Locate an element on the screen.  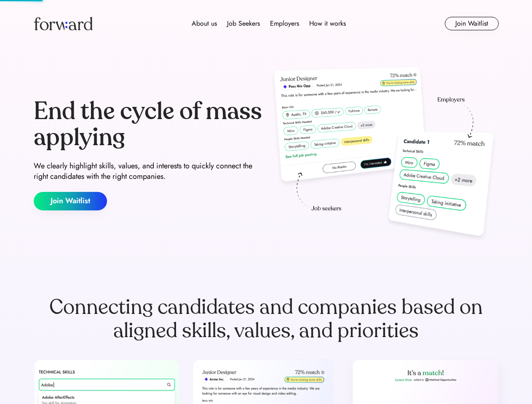
div: End the cycle of mass applying is located at coordinates (148, 124).